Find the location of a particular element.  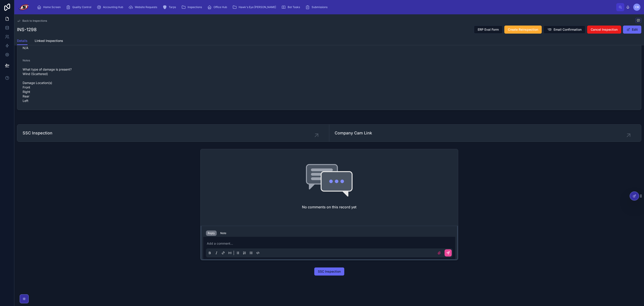

span: Submissions is located at coordinates (319, 7).